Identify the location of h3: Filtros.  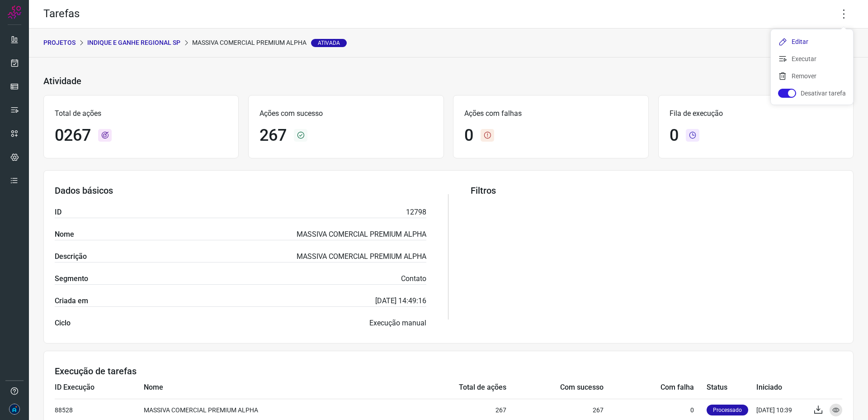
(657, 190).